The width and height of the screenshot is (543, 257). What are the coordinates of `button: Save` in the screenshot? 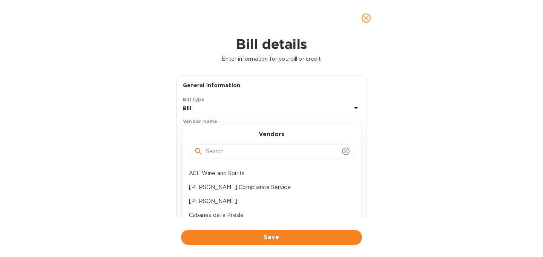 It's located at (272, 237).